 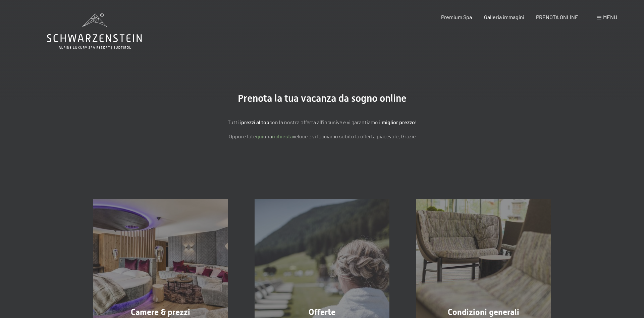 I want to click on a: PRENOTA ONLINE, so click(x=558, y=17).